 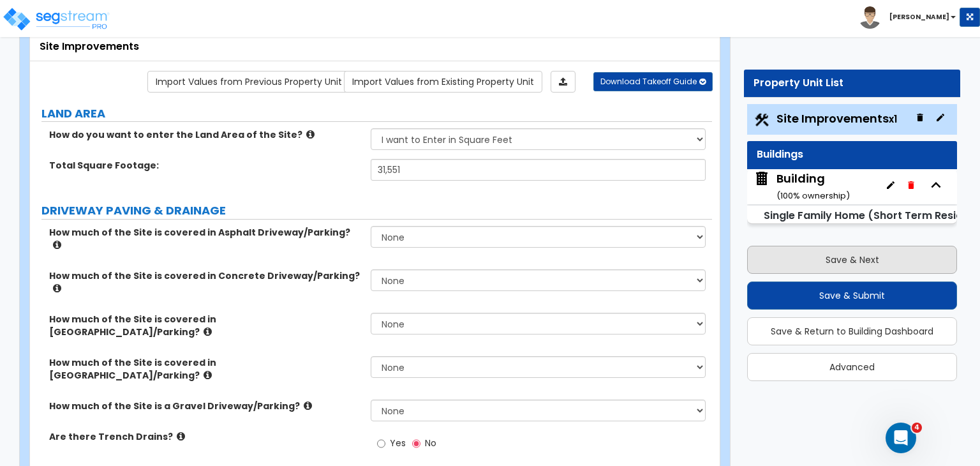 What do you see at coordinates (204, 239) in the screenshot?
I see `label: How much of the Site is covered in Asphalt Driveway/Parking?` at bounding box center [204, 239].